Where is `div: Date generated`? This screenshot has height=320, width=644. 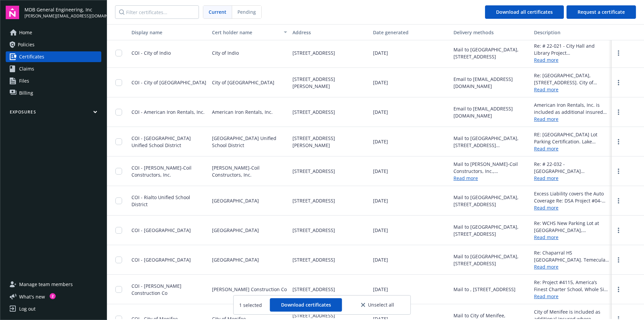 div: Date generated is located at coordinates (410, 32).